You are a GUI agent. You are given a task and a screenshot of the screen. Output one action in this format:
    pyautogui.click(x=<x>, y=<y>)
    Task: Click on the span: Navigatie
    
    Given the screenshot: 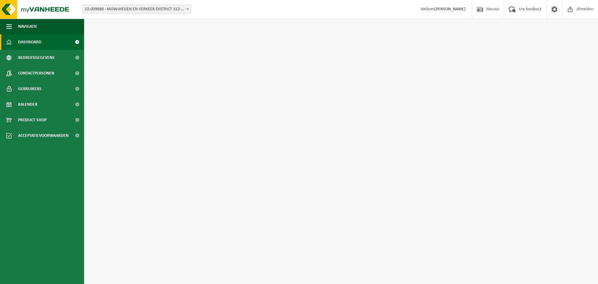 What is the action you would take?
    pyautogui.click(x=28, y=26)
    